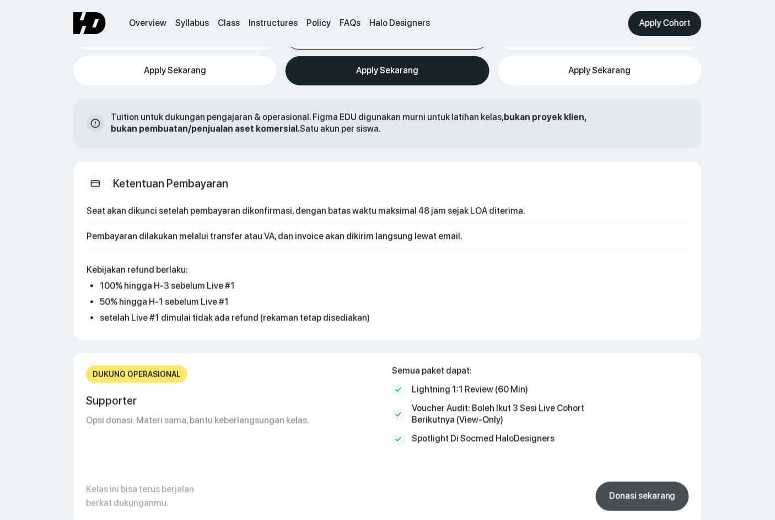 Image resolution: width=775 pixels, height=520 pixels. I want to click on div: Opsi donasi. Materi sama, bantu keberlangsungan kelas., so click(197, 420).